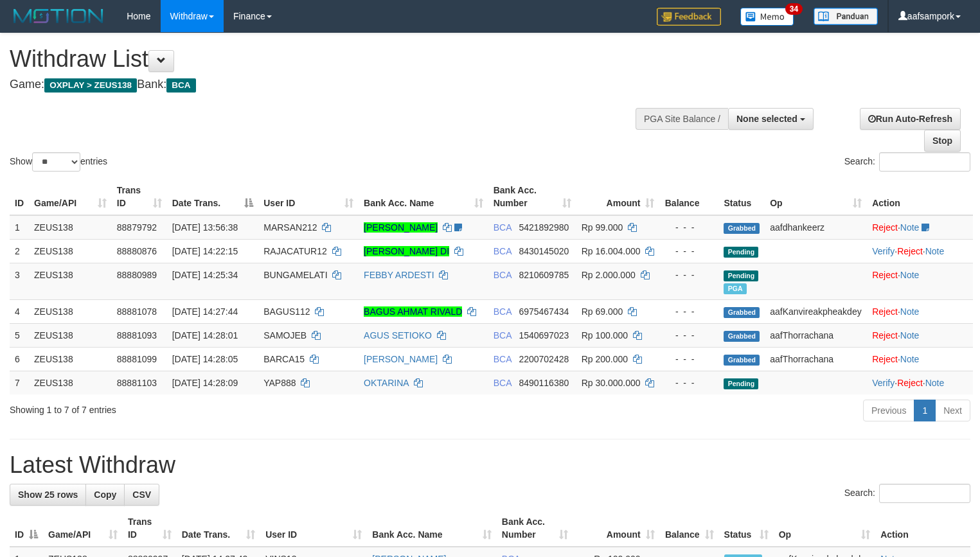 Image resolution: width=980 pixels, height=557 pixels. What do you see at coordinates (20, 197) in the screenshot?
I see `th: ID` at bounding box center [20, 197].